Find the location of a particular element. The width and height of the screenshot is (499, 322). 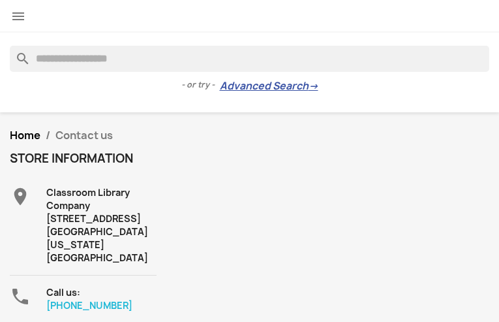

input: Search is located at coordinates (249, 59).